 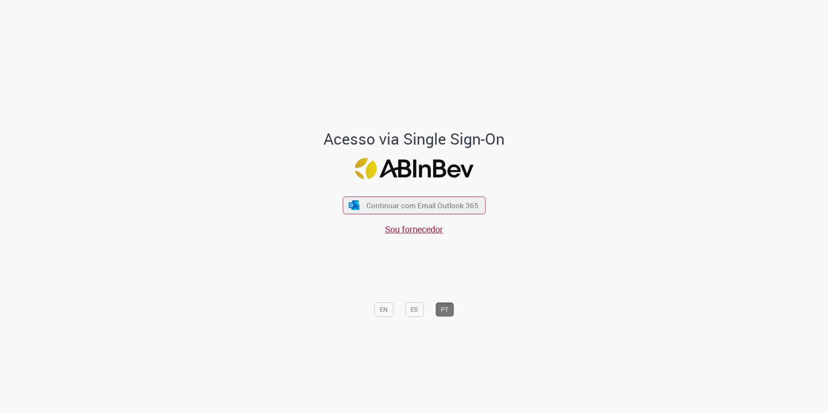 I want to click on button: PT, so click(x=444, y=310).